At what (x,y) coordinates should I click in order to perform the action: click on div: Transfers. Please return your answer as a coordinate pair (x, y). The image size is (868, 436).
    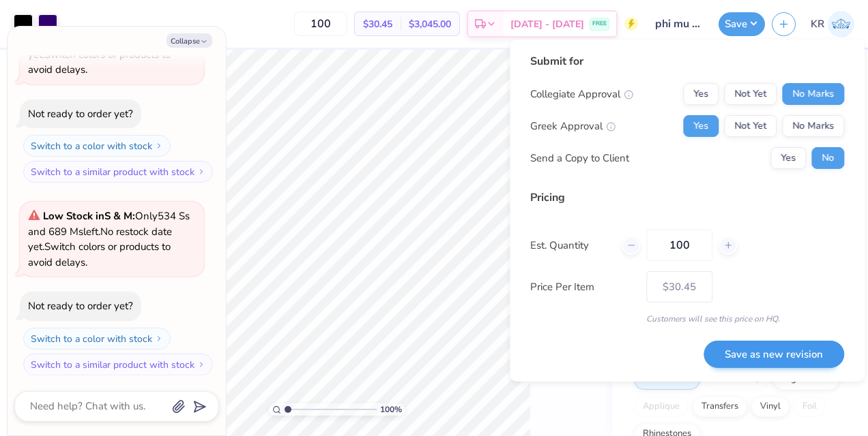
    Looking at the image, I should click on (720, 407).